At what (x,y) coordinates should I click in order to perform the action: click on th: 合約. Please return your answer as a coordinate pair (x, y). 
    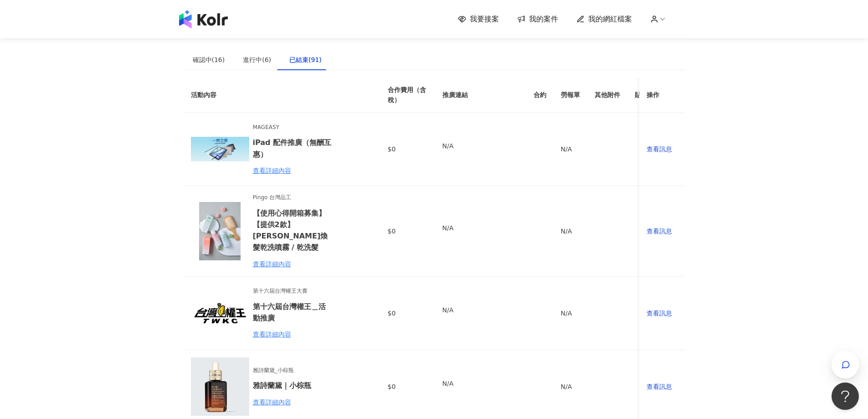
    Looking at the image, I should click on (540, 95).